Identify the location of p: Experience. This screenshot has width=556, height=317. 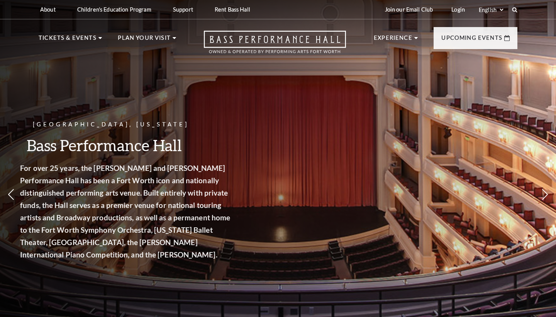
(393, 40).